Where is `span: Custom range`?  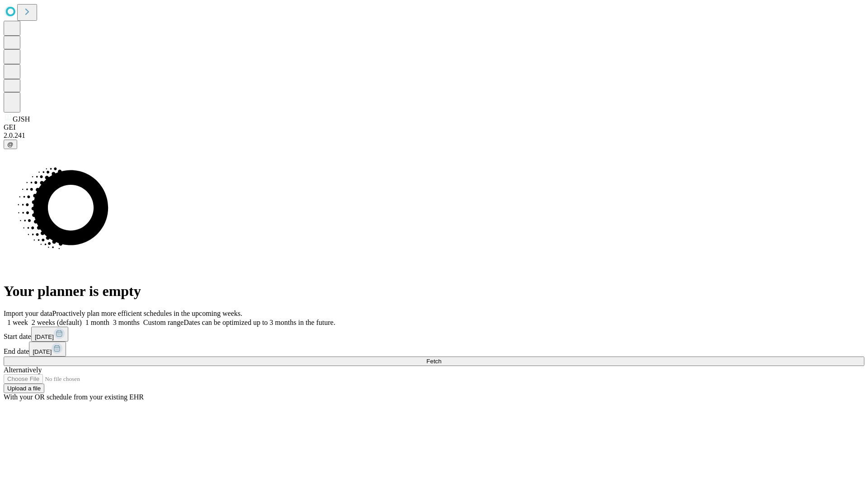 span: Custom range is located at coordinates (163, 322).